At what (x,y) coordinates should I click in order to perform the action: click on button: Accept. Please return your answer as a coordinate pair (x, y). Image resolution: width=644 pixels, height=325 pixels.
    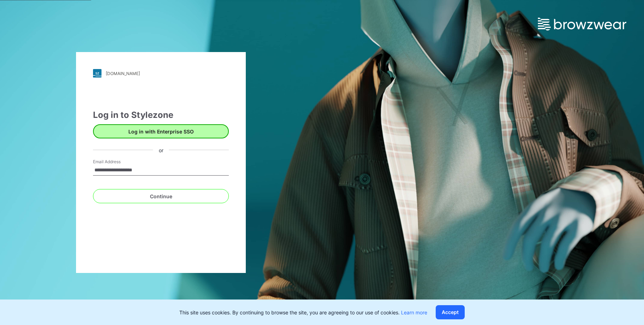
    Looking at the image, I should click on (450, 312).